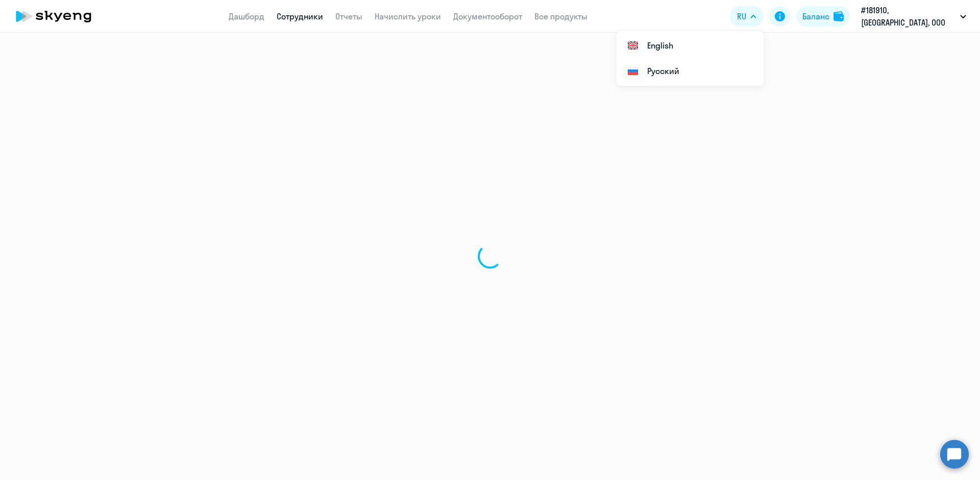 The height and width of the screenshot is (480, 980). Describe the element at coordinates (822, 16) in the screenshot. I see `a: Балансbalance` at that location.